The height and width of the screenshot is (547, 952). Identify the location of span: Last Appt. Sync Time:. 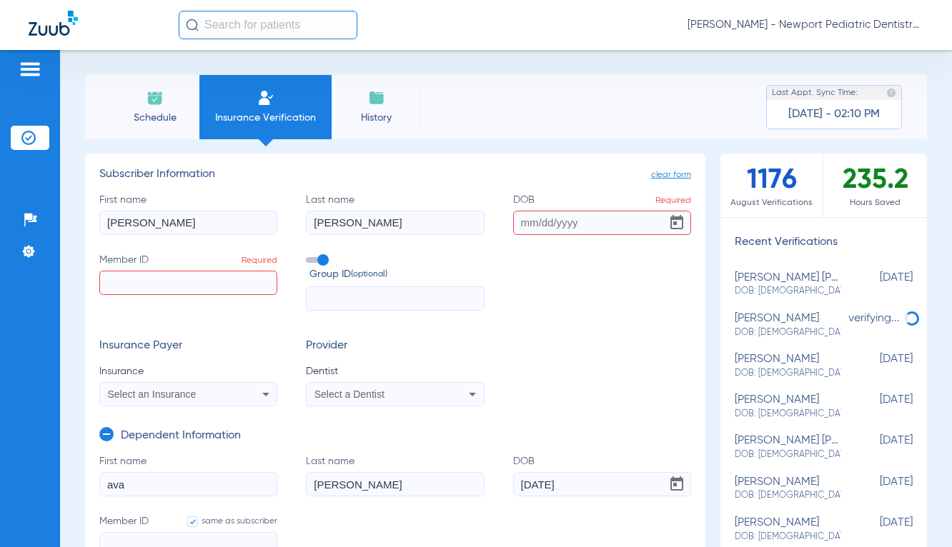
(815, 93).